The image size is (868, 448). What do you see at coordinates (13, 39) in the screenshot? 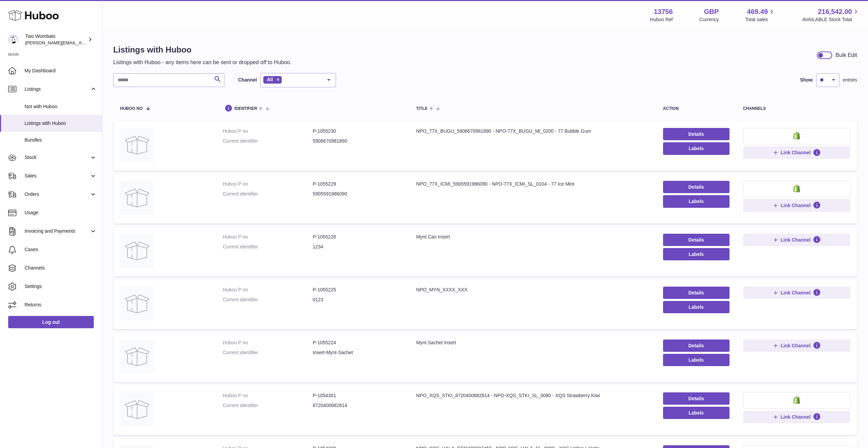
I see `img: alan@twowombats.com` at bounding box center [13, 39].